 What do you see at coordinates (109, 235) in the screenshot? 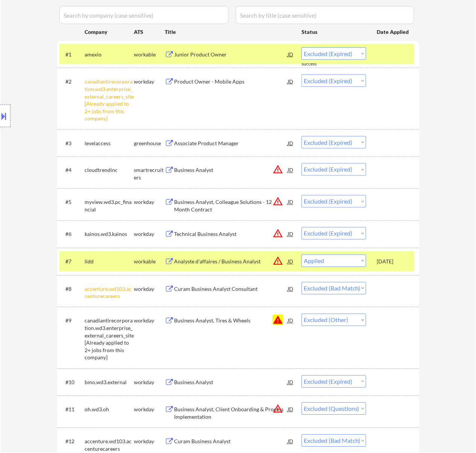
I see `div: kainos.wd3.kainos` at bounding box center [109, 235].